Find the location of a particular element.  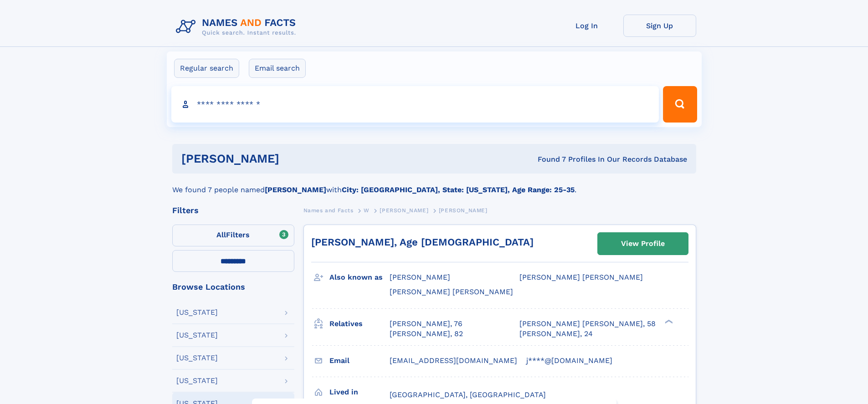

a: W is located at coordinates (366, 210).